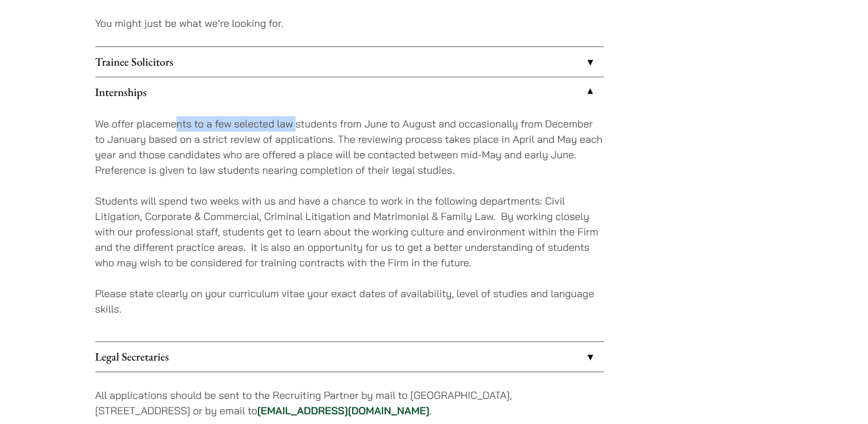 Image resolution: width=868 pixels, height=424 pixels. What do you see at coordinates (349, 231) in the screenshot?
I see `p: Students will spend two weeks with us and have a chance to work in the following departments: Civ...` at bounding box center [349, 231].